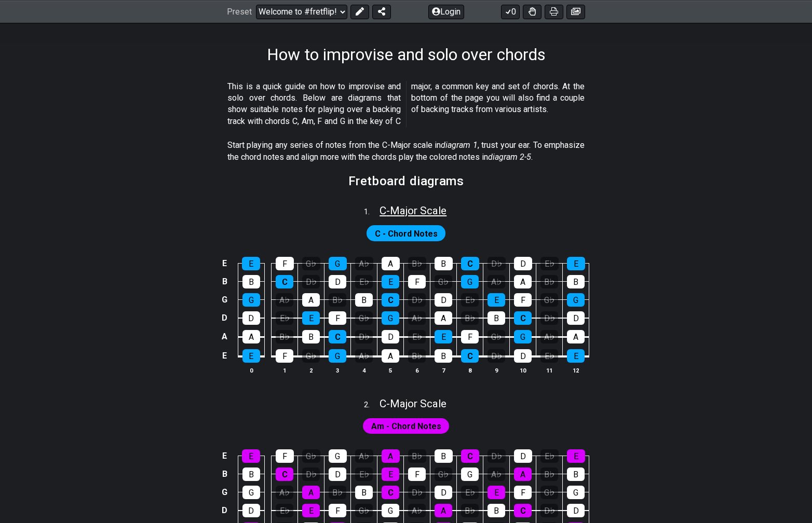 The image size is (812, 523). I want to click on th: 7, so click(443, 370).